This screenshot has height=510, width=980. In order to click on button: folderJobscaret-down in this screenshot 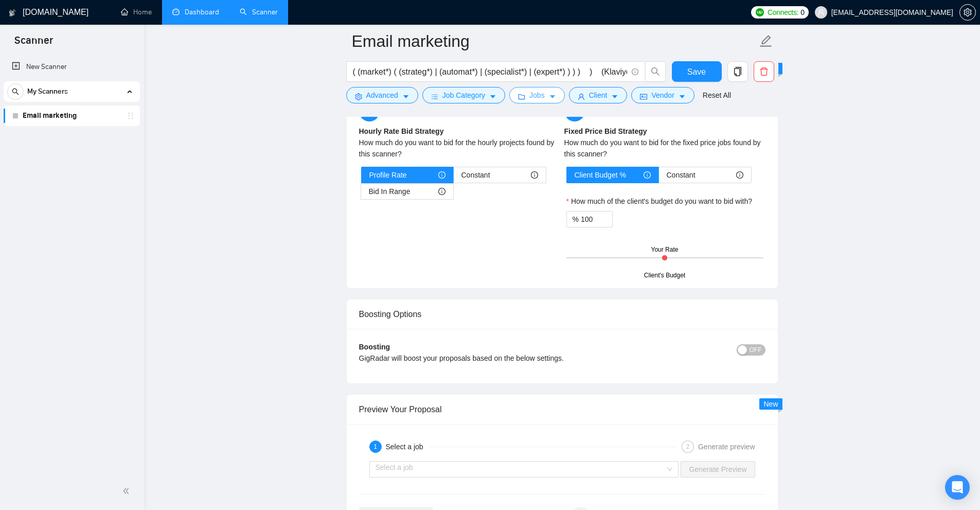, I will do `click(537, 95)`.